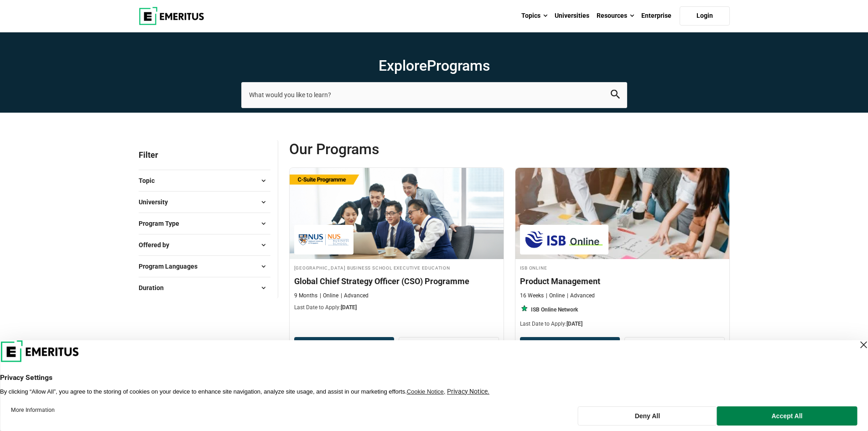 Image resolution: width=868 pixels, height=431 pixels. I want to click on span: Our Programs, so click(399, 149).